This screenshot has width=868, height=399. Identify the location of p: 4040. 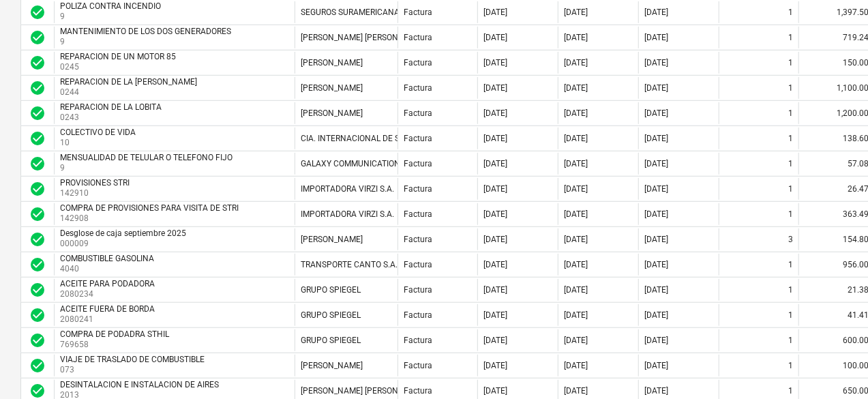
(108, 268).